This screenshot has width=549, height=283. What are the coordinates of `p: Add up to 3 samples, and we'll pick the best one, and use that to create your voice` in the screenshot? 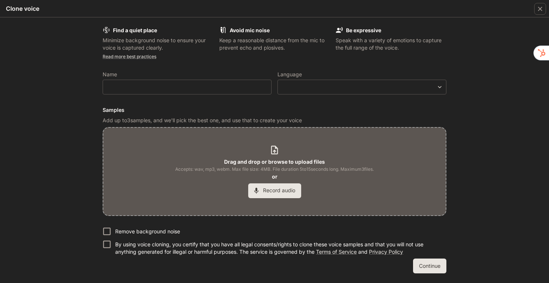 It's located at (275, 120).